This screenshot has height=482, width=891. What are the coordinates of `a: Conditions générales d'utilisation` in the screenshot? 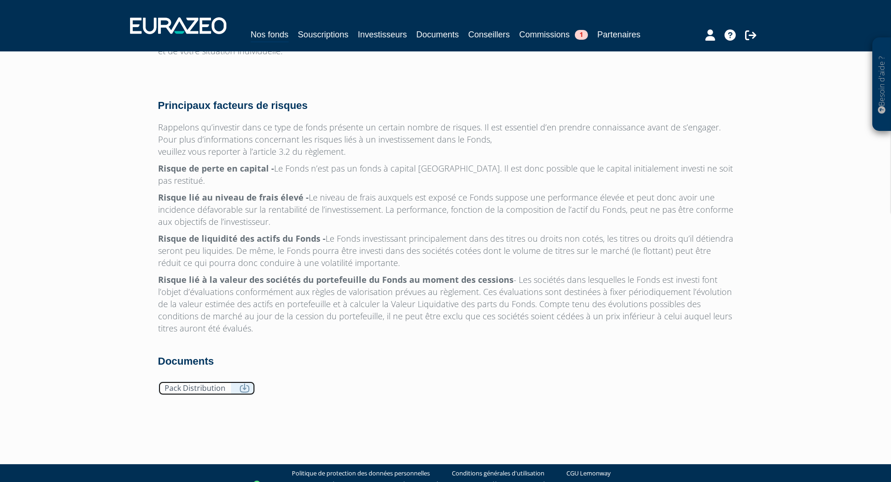 It's located at (498, 473).